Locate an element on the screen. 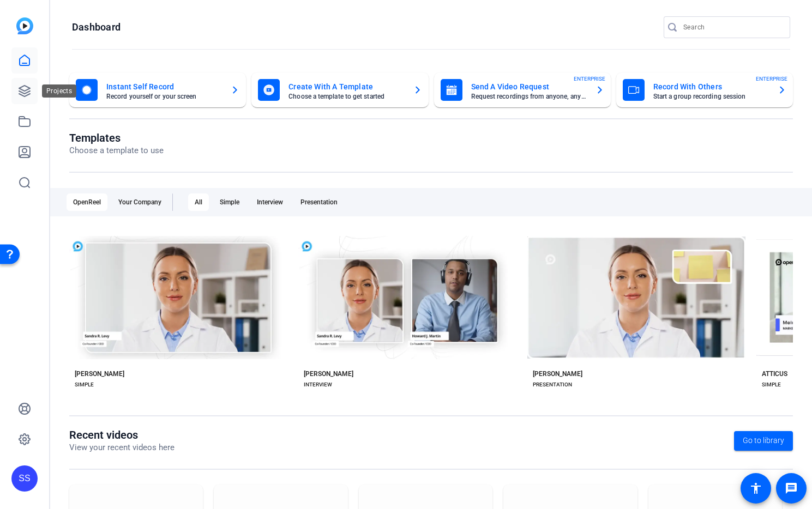 Image resolution: width=812 pixels, height=509 pixels. div: Your Company is located at coordinates (139, 202).